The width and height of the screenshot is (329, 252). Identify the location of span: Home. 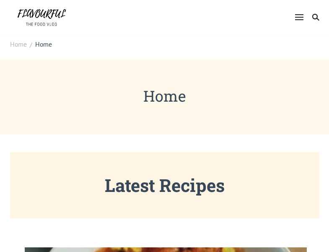
(18, 44).